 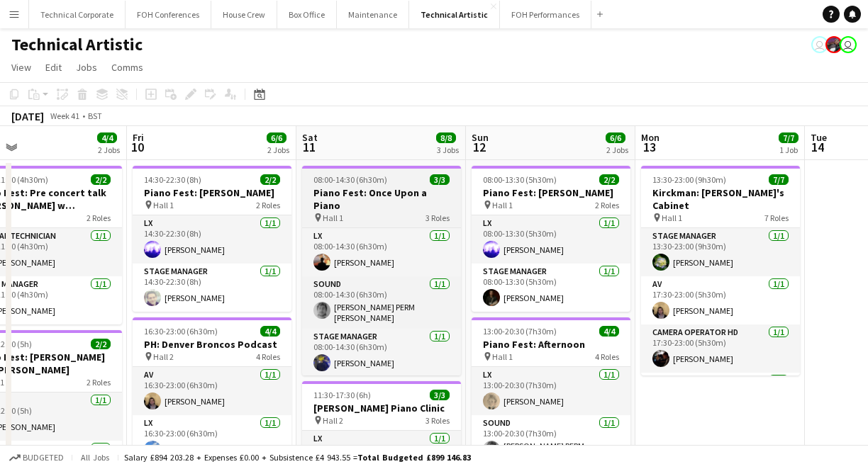 What do you see at coordinates (21, 67) in the screenshot?
I see `a: View` at bounding box center [21, 67].